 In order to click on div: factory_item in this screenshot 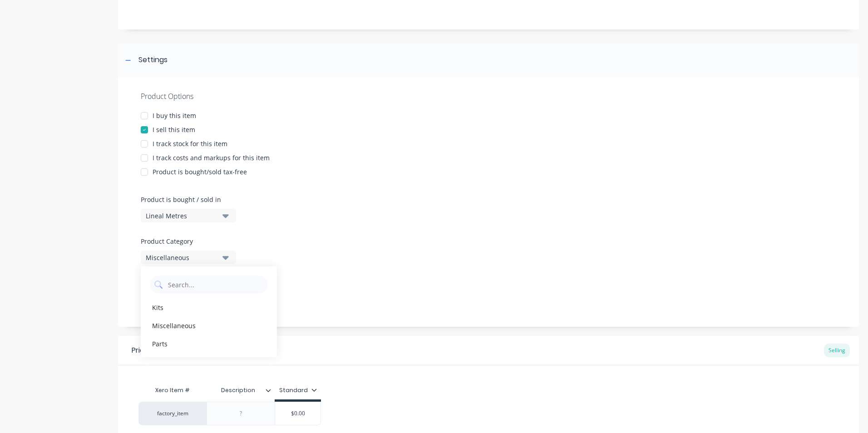, I will do `click(172, 414)`.